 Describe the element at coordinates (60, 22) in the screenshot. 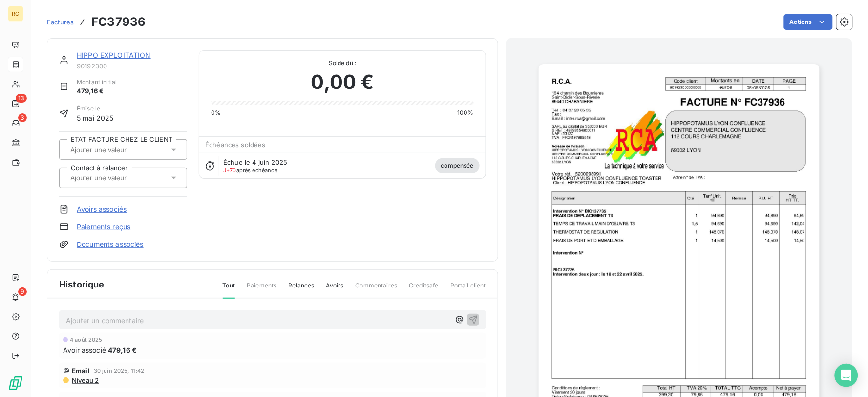

I see `a: Factures` at that location.